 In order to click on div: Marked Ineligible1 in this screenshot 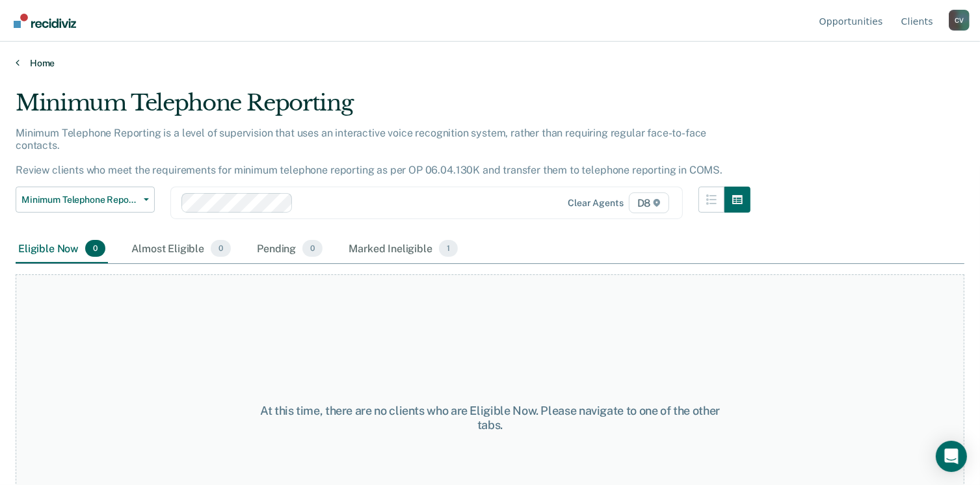, I will do `click(404, 249)`.